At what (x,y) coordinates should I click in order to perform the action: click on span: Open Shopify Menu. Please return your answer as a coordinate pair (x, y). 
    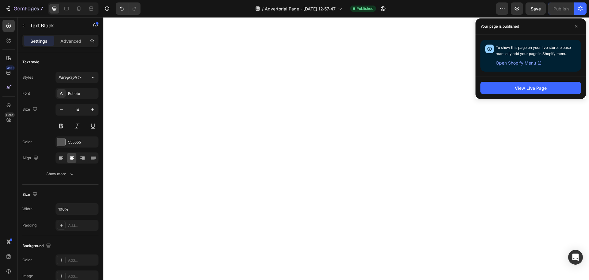
    Looking at the image, I should click on (516, 63).